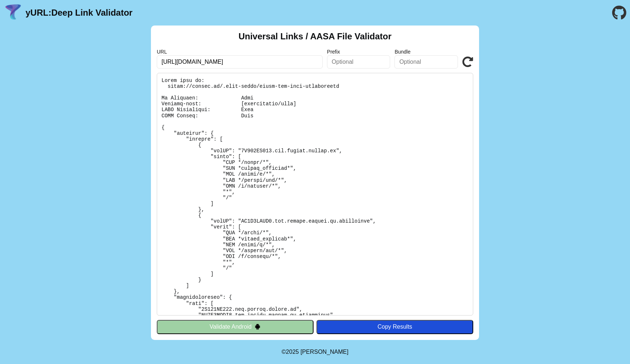  Describe the element at coordinates (325, 352) in the screenshot. I see `a: Michael Ibragimchayev's Personal Site` at that location.